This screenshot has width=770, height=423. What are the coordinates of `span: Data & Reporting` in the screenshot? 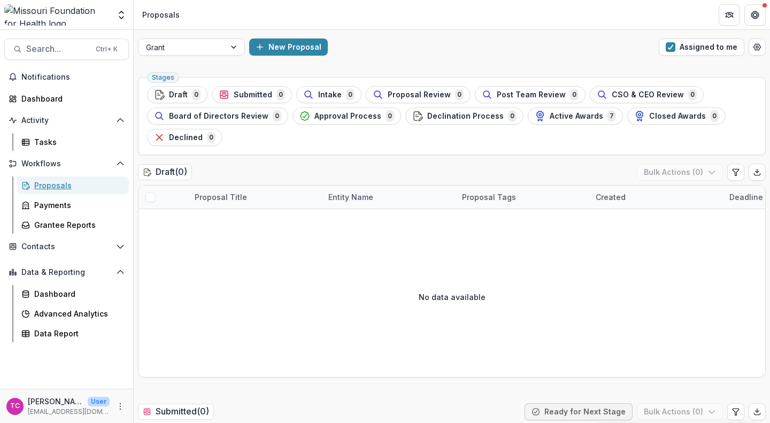 It's located at (66, 272).